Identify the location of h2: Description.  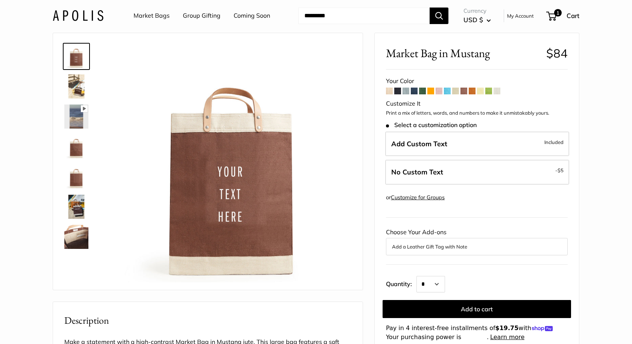
(208, 320).